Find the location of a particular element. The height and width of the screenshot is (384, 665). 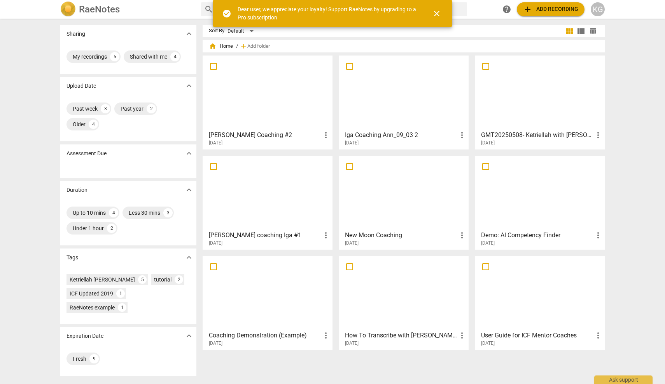

button: KG is located at coordinates (597, 9).